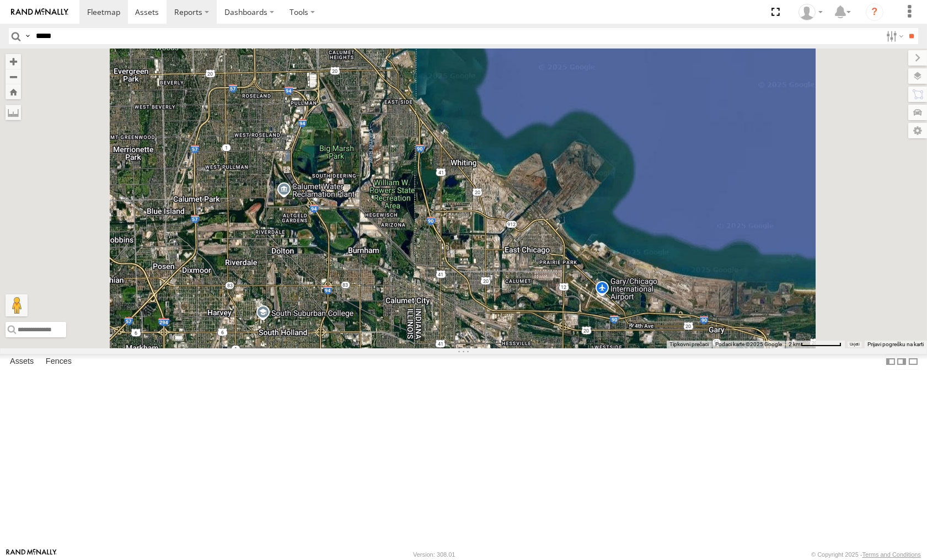 This screenshot has height=560, width=927. Describe the element at coordinates (58, 362) in the screenshot. I see `label: Fences` at that location.